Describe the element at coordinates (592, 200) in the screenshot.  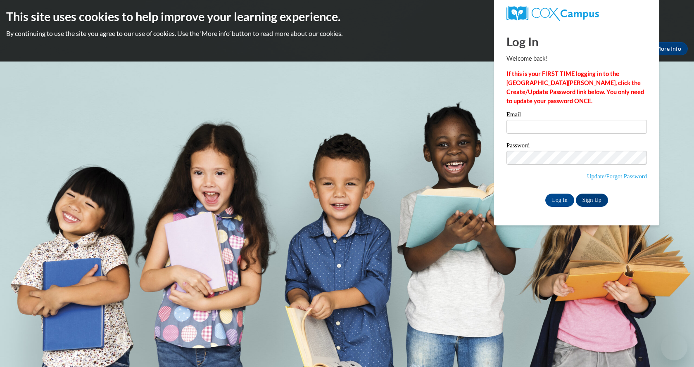
I see `a: Sign Up` at that location.